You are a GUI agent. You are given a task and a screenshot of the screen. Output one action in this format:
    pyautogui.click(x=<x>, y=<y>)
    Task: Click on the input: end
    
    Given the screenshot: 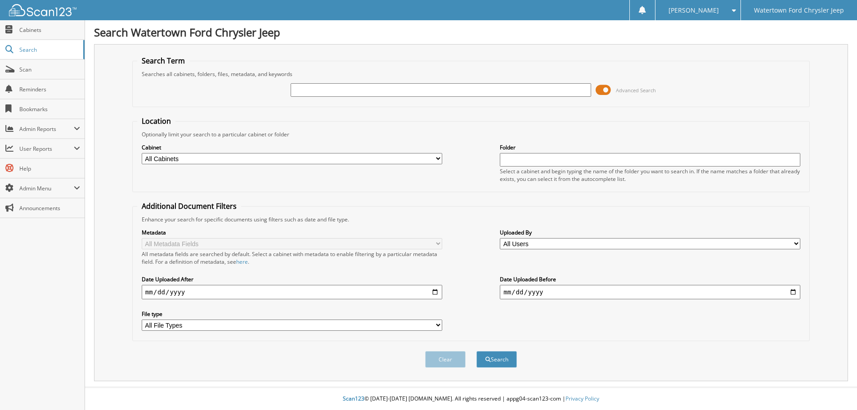 What is the action you would take?
    pyautogui.click(x=650, y=292)
    